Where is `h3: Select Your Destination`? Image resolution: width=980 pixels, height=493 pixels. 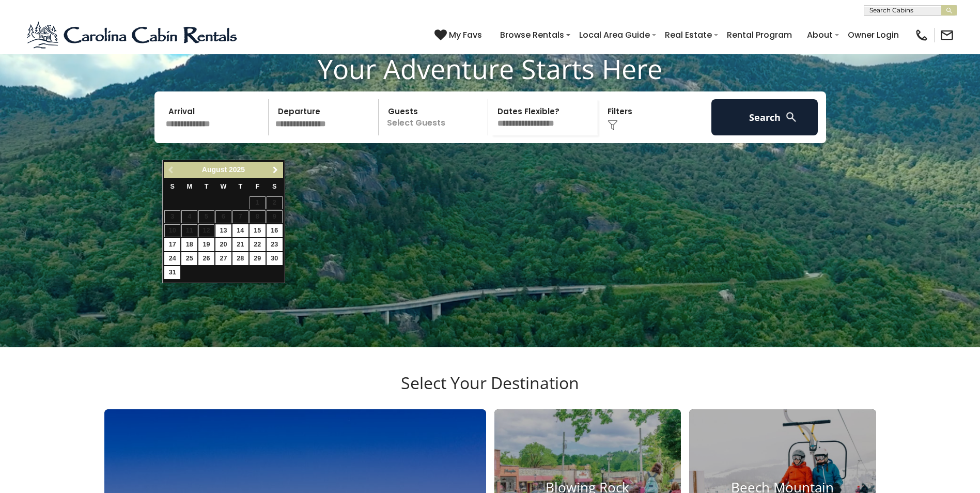
h3: Select Your Destination is located at coordinates (490, 391).